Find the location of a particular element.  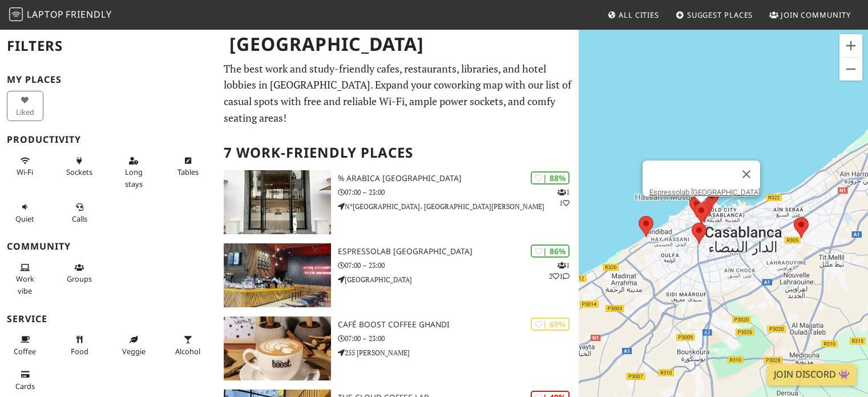

button: Cards is located at coordinates (25, 380).